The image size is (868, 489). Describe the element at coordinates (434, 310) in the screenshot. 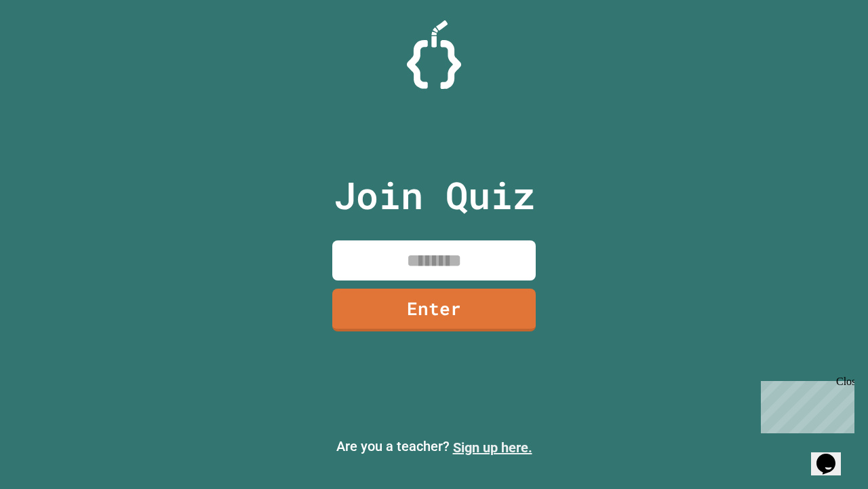

I see `a: Enter` at that location.